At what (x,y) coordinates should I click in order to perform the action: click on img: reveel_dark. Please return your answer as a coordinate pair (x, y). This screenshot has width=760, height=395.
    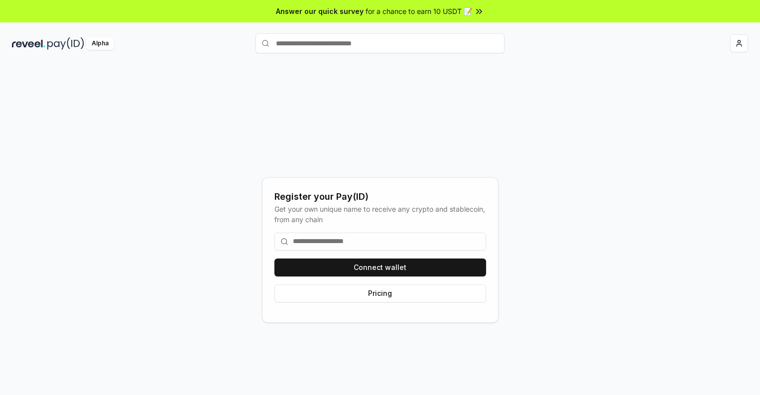
    Looking at the image, I should click on (28, 43).